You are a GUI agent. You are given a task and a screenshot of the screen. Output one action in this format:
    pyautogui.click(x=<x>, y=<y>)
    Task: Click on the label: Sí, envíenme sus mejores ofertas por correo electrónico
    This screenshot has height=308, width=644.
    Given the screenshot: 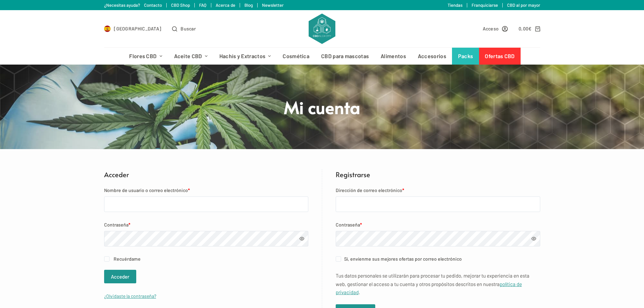 What is the action you would take?
    pyautogui.click(x=438, y=259)
    